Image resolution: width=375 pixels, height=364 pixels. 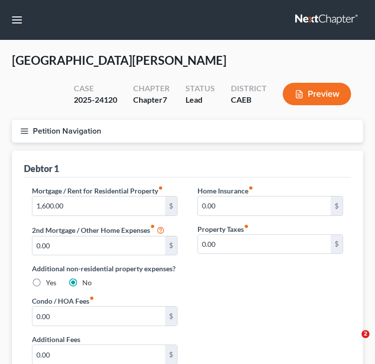 I want to click on div: CAEB, so click(x=249, y=100).